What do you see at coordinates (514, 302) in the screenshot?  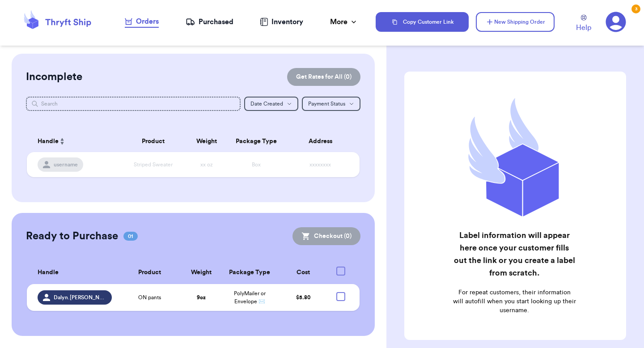 I see `p: For repeat customers, their information will autofill when you start looking up their username.` at bounding box center [514, 302].